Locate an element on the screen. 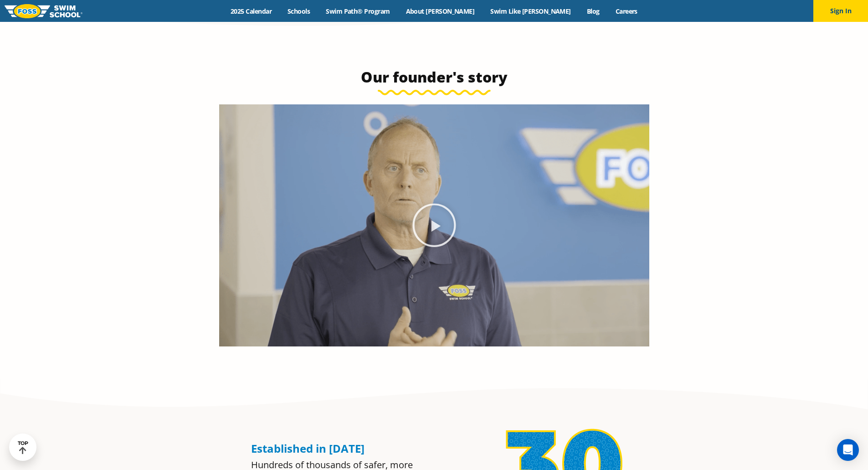  a: Blog is located at coordinates (592, 11).